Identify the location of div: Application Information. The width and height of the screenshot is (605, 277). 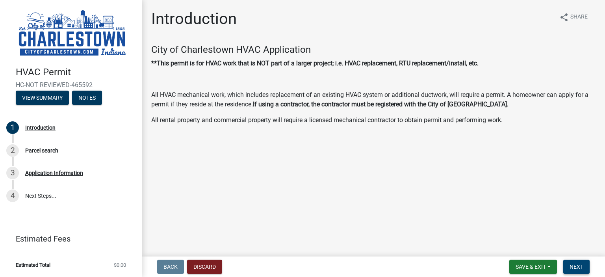
(54, 173).